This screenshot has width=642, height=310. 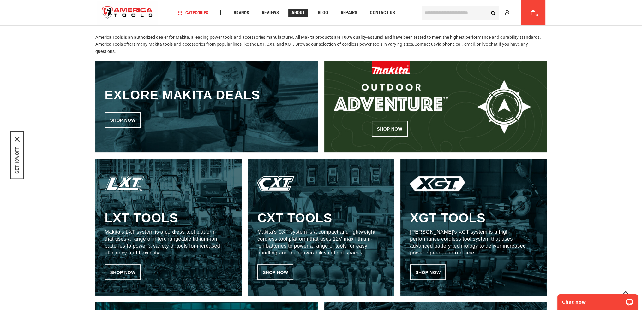 I want to click on button: GET 10% OFF, so click(x=17, y=160).